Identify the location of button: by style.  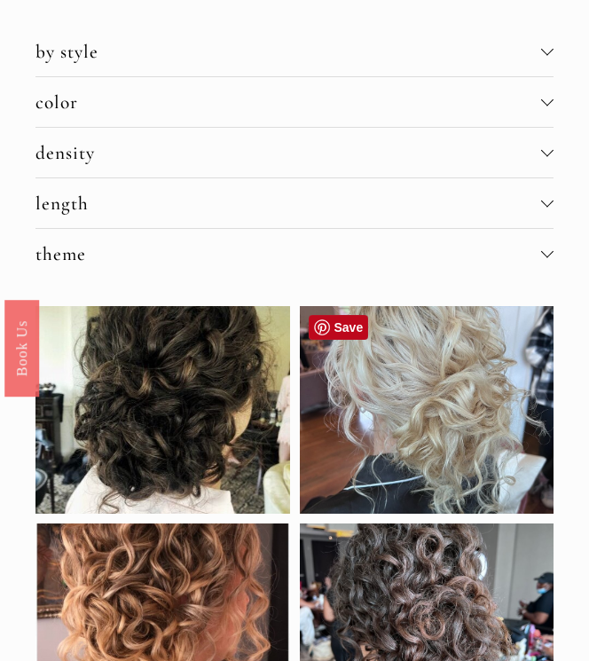
(295, 51).